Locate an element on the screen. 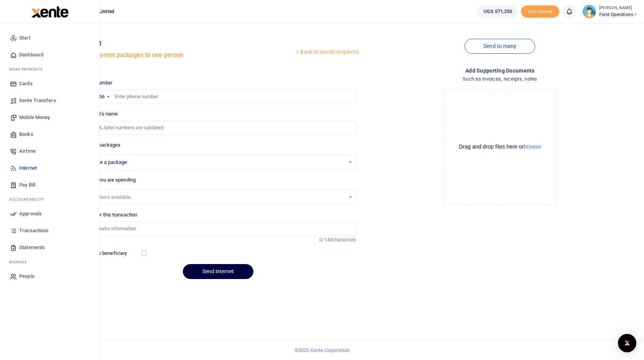  span: countability is located at coordinates (30, 199).